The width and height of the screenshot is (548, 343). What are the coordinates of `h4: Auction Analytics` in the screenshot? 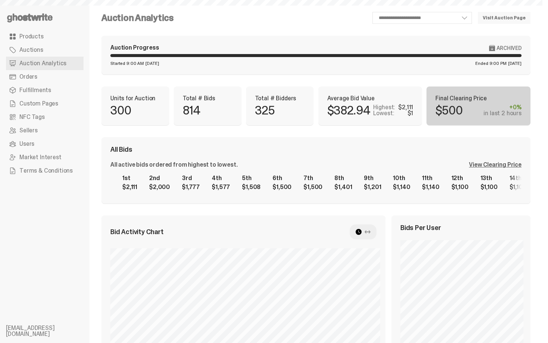 It's located at (138, 18).